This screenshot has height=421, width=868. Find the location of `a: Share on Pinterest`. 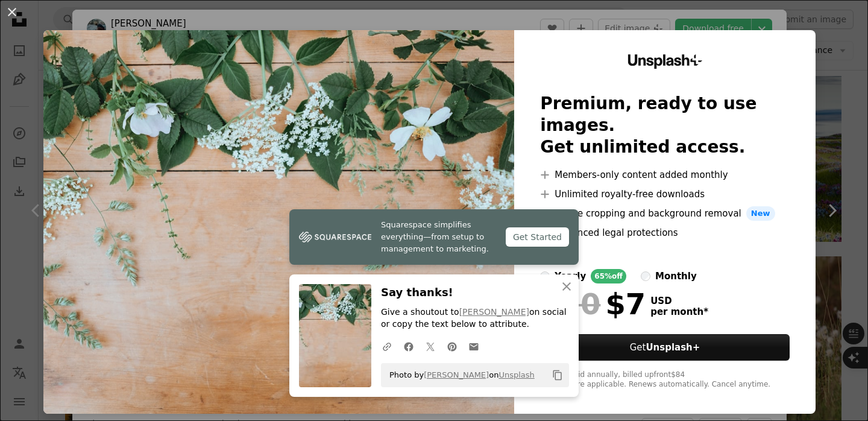

a: Share on Pinterest is located at coordinates (452, 346).